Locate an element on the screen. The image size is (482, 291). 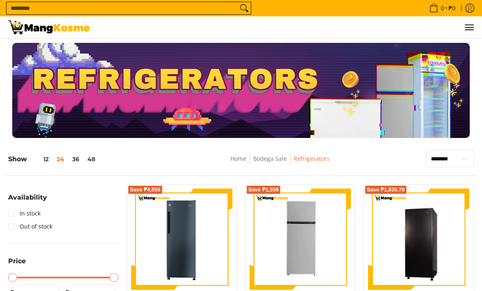
button: Menu is located at coordinates (469, 27).